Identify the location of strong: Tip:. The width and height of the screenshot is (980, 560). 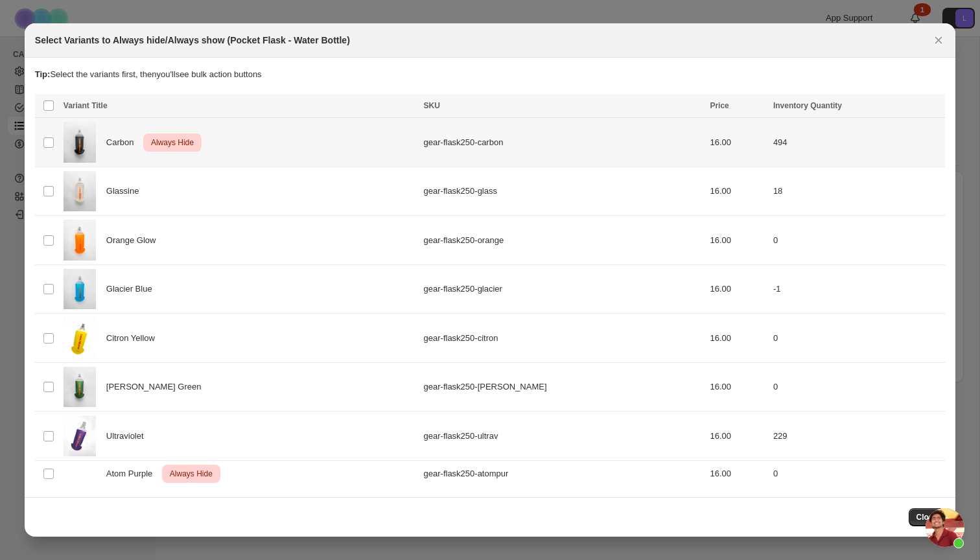
(43, 74).